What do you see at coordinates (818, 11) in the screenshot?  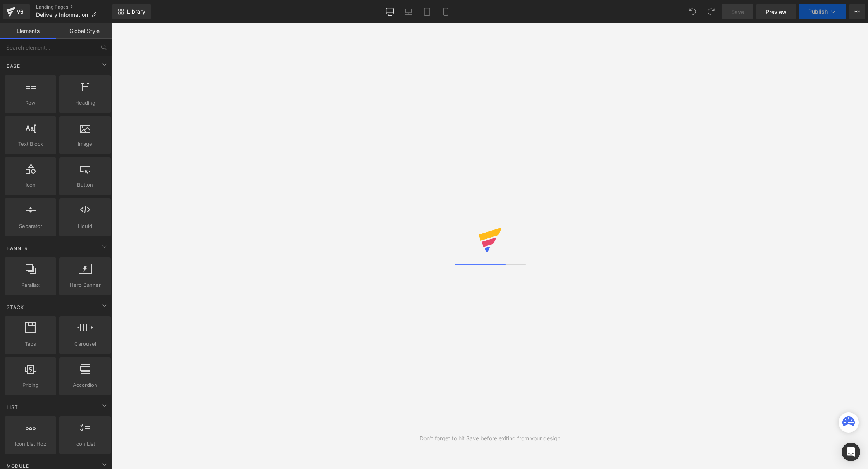 I see `span: Publish` at bounding box center [818, 11].